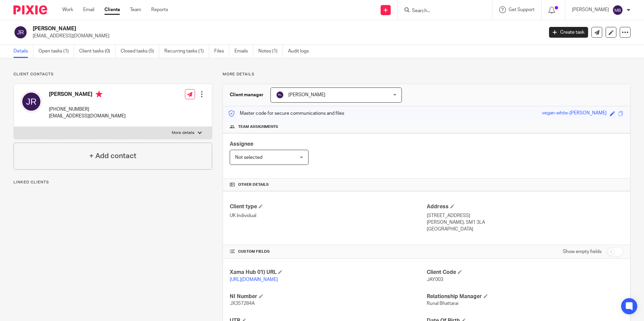 The width and height of the screenshot is (644, 321). I want to click on input: Search, so click(441, 11).